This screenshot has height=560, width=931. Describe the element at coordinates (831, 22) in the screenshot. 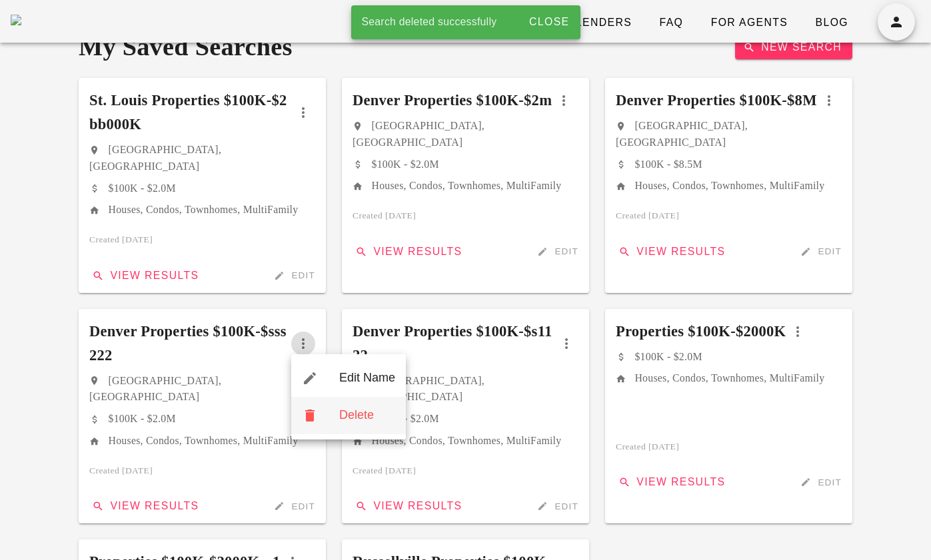

I see `span: Blog` at that location.